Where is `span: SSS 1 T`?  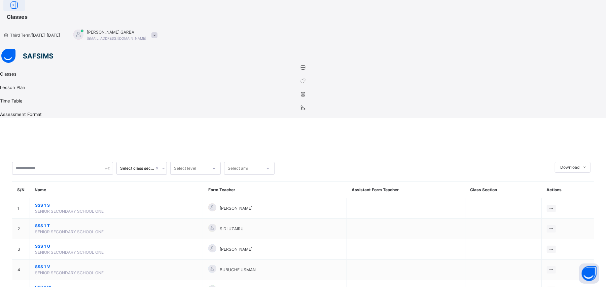
span: SSS 1 T is located at coordinates (116, 226).